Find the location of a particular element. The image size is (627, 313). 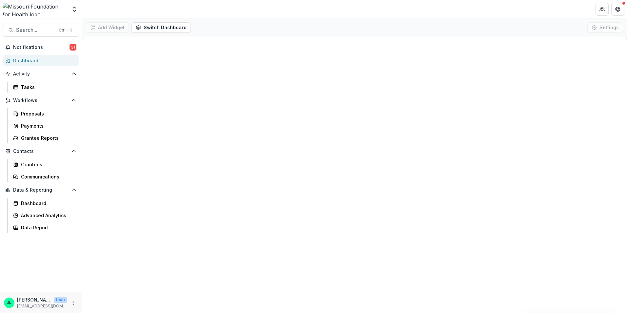

span: Contacts is located at coordinates (41, 151).